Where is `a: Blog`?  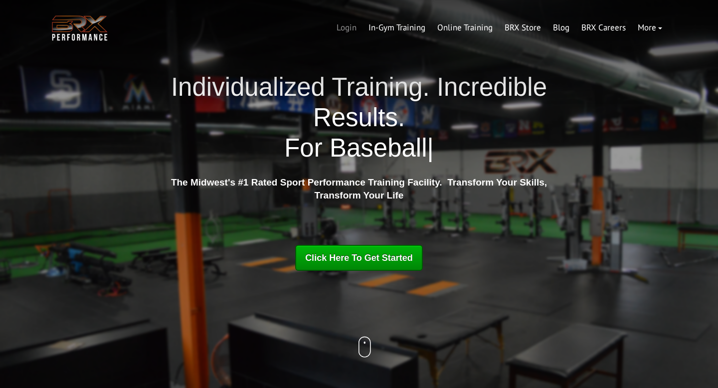
a: Blog is located at coordinates (561, 28).